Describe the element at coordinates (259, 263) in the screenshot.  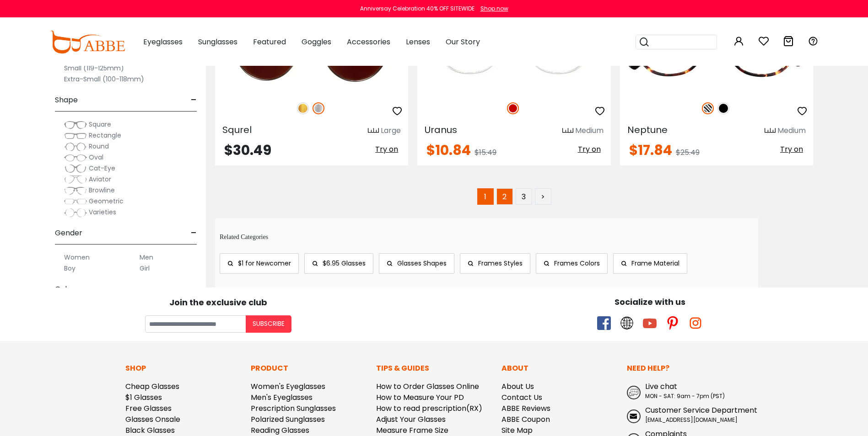
I see `a: $1 for Newcomer` at that location.